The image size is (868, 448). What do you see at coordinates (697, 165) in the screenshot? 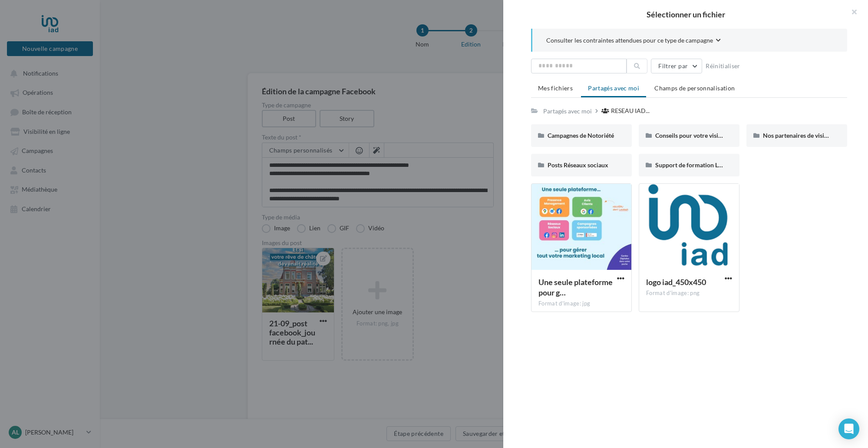
I see `span: Support de formation Localads` at bounding box center [697, 165].